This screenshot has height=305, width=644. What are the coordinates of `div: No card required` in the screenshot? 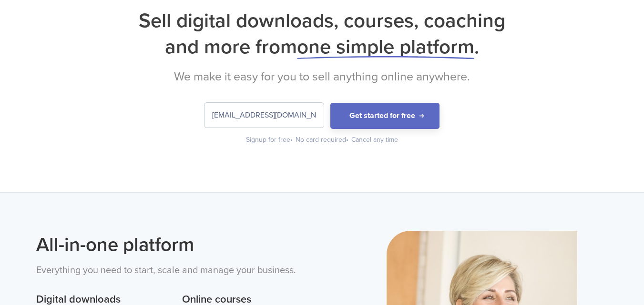 It's located at (323, 140).